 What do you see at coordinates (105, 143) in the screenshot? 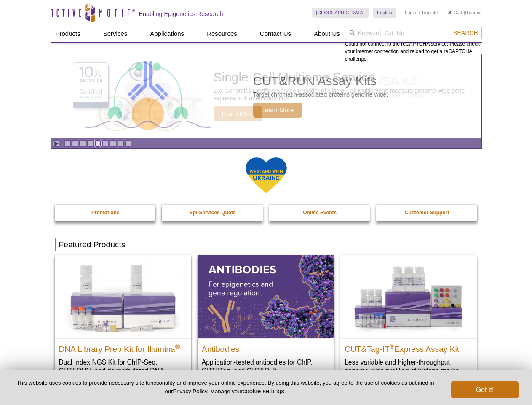
I see `a: Go to slide 6` at bounding box center [105, 143].